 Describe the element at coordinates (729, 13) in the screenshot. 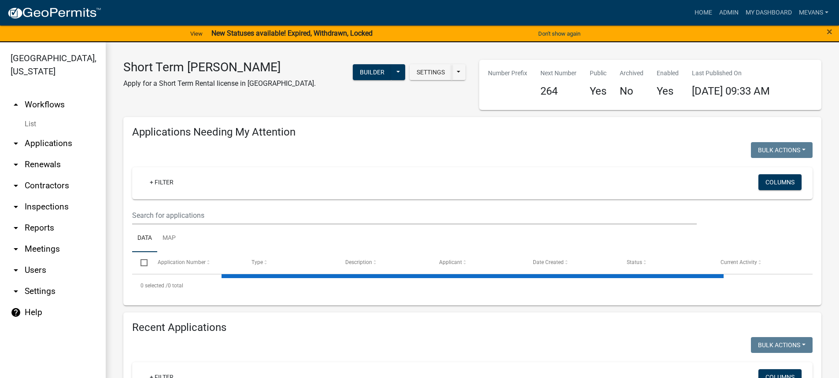

I see `a: Admin` at that location.